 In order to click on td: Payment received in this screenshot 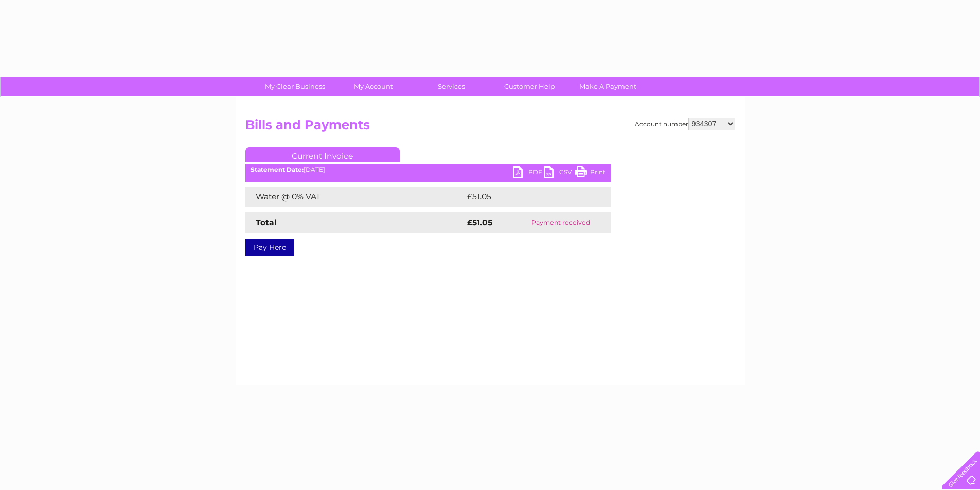, I will do `click(561, 222)`.